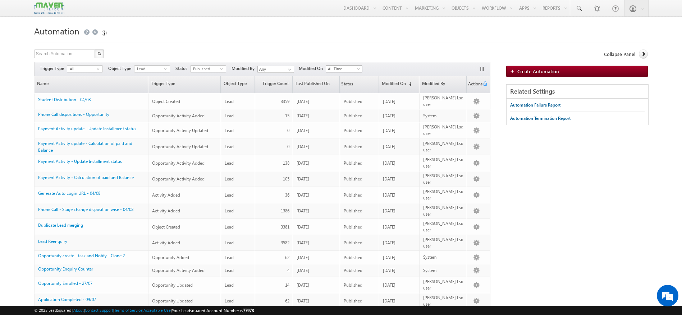 The height and width of the screenshot is (315, 682). What do you see at coordinates (285, 243) in the screenshot?
I see `span: 3582` at bounding box center [285, 243].